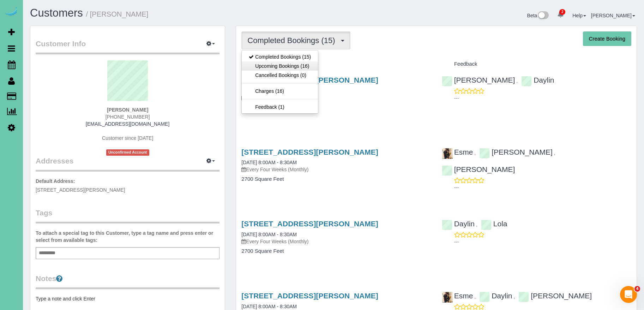 Image resolution: width=644 pixels, height=310 pixels. What do you see at coordinates (11, 12) in the screenshot?
I see `a: Automaid Logo` at bounding box center [11, 12].